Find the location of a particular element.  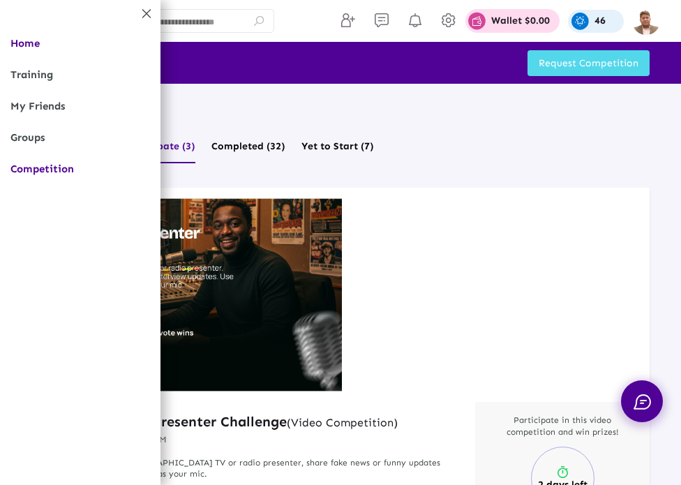

div: 1 / 1 is located at coordinates (192, 294).